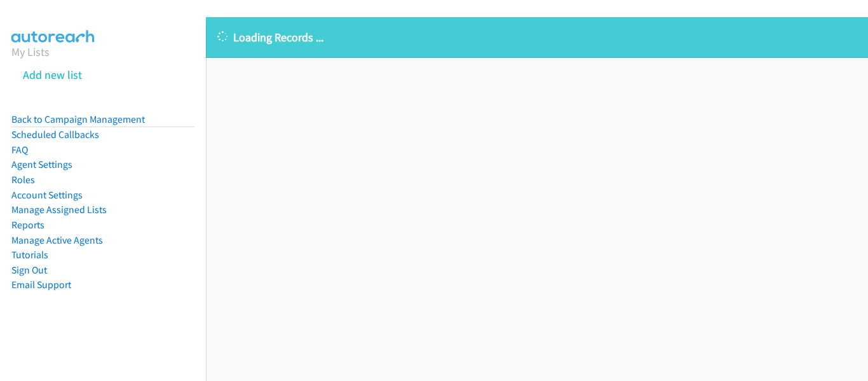 This screenshot has width=868, height=381. What do you see at coordinates (30, 51) in the screenshot?
I see `a: My Lists` at bounding box center [30, 51].